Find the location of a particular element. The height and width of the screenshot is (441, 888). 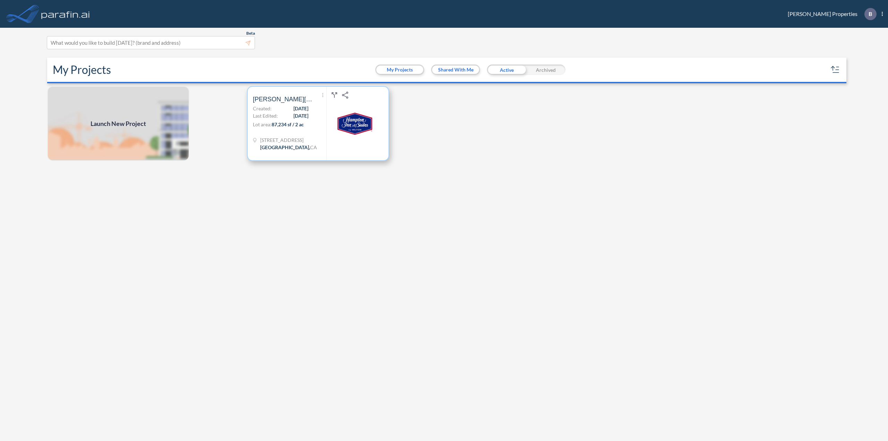

img: add is located at coordinates (118, 124).